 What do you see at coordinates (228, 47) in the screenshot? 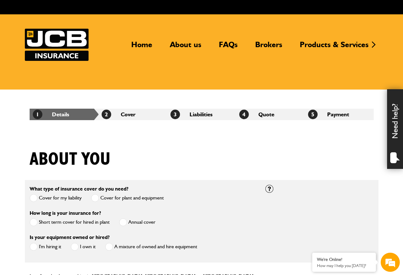
I see `a: FAQs` at bounding box center [228, 47].